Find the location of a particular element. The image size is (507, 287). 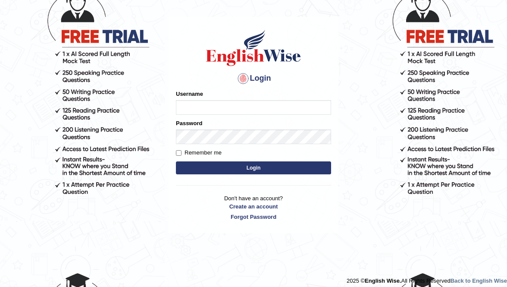

label: Username is located at coordinates (189, 94).